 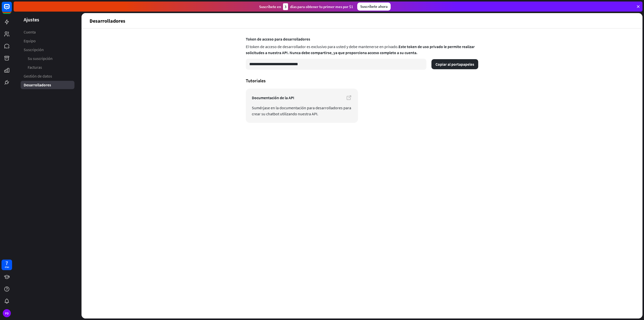 What do you see at coordinates (34, 50) in the screenshot?
I see `font: Suscripción` at bounding box center [34, 50].